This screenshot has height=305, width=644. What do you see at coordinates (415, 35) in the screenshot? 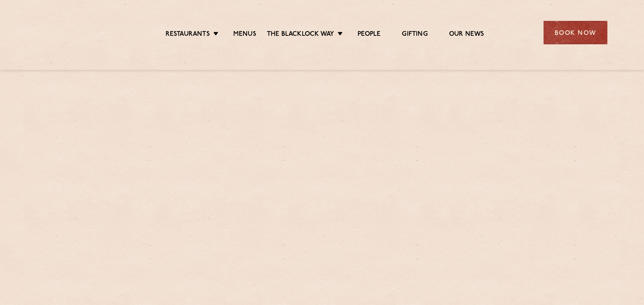
I see `a: Gifting` at bounding box center [415, 35].